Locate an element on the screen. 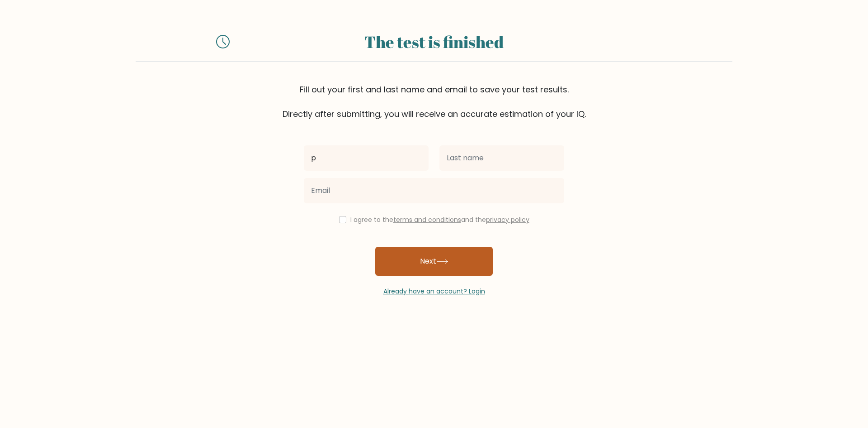  div: The test is finished is located at coordinates (434, 42).